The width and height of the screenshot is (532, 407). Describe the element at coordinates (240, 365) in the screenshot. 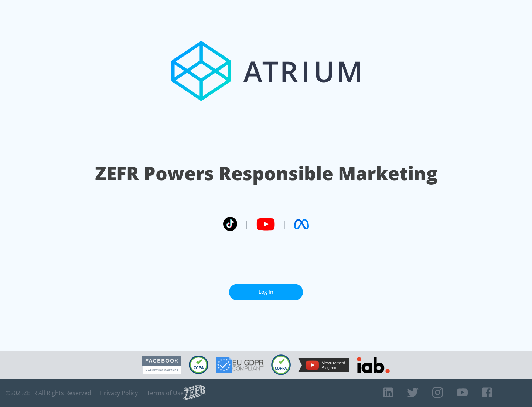

I see `img: GDPR Compliant` at that location.